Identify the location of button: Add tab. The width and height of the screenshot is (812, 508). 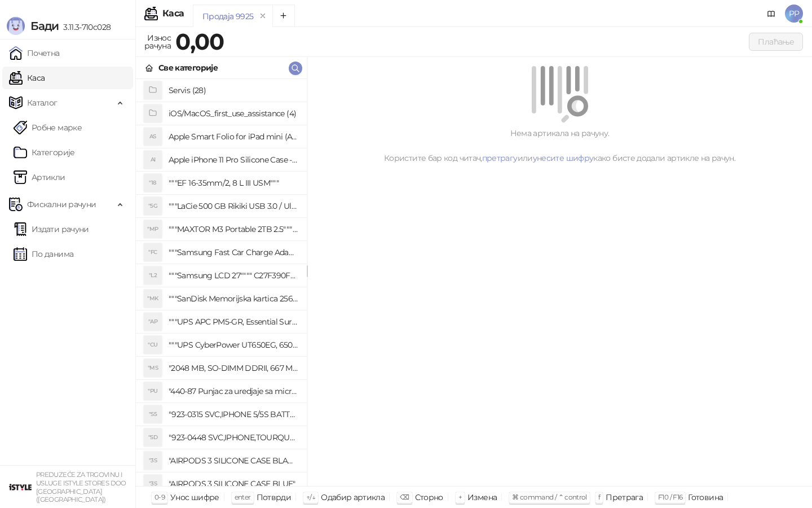
(283, 16).